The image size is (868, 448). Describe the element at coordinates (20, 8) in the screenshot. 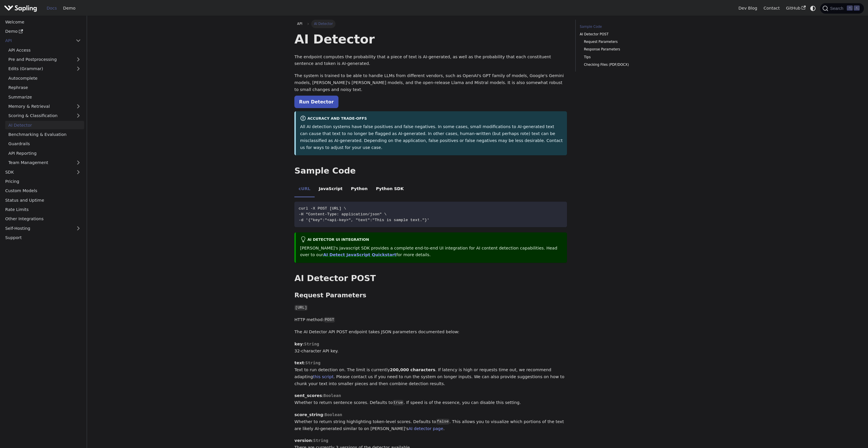

I see `img: Sapling.ai` at that location.